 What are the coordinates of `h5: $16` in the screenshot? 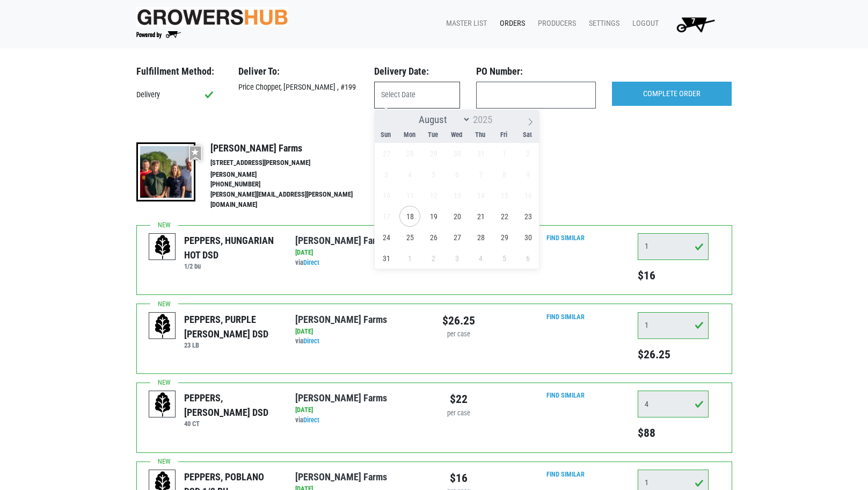 It's located at (673, 275).